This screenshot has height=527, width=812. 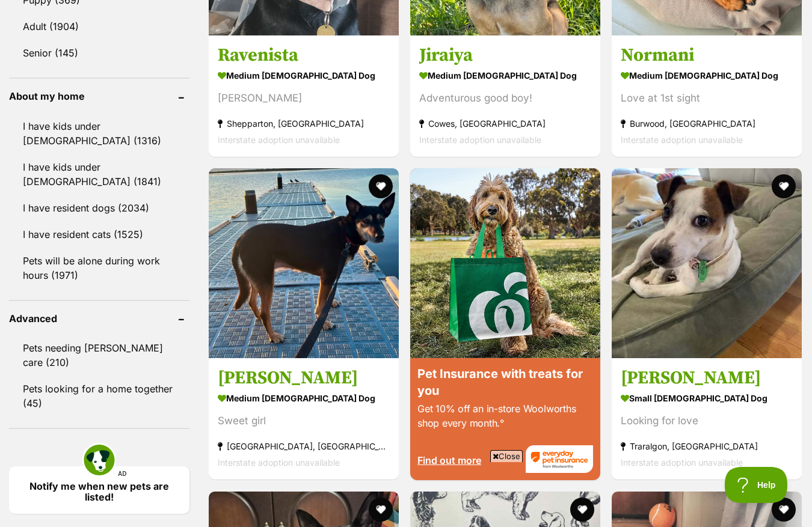 I want to click on span: AD, so click(x=122, y=474).